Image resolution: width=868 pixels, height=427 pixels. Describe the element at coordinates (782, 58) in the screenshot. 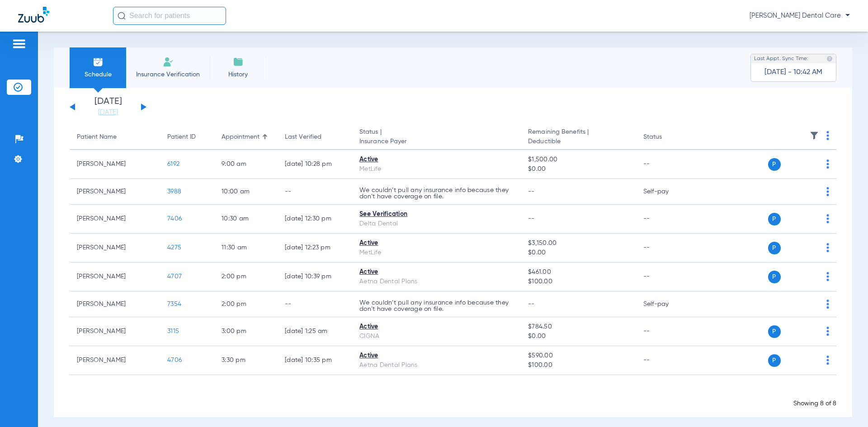

I see `span: Last Appt. Sync Time:` at that location.